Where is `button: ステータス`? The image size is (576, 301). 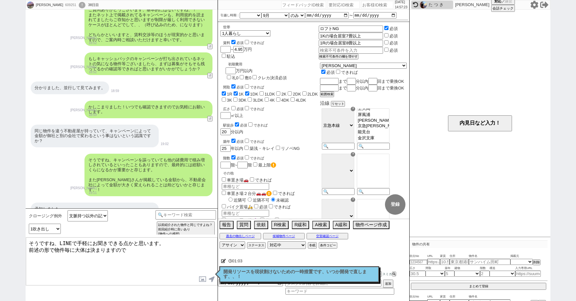
button: ステータス is located at coordinates (256, 246).